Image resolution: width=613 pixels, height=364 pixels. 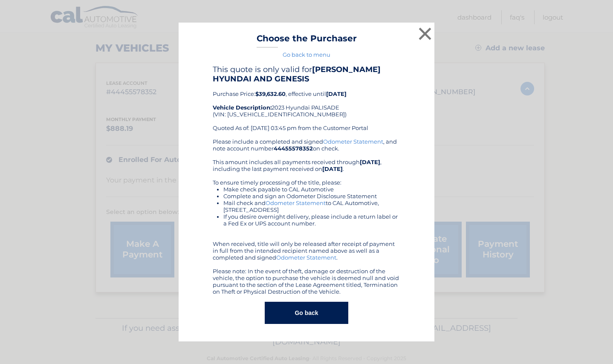 I want to click on li: Make check payable to CAL Automotive, so click(x=312, y=189).